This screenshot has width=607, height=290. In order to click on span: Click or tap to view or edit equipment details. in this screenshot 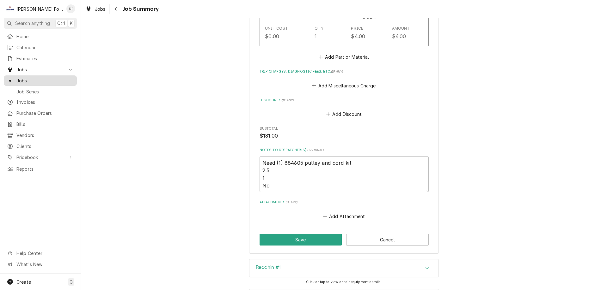, I will do `click(344, 282)`.